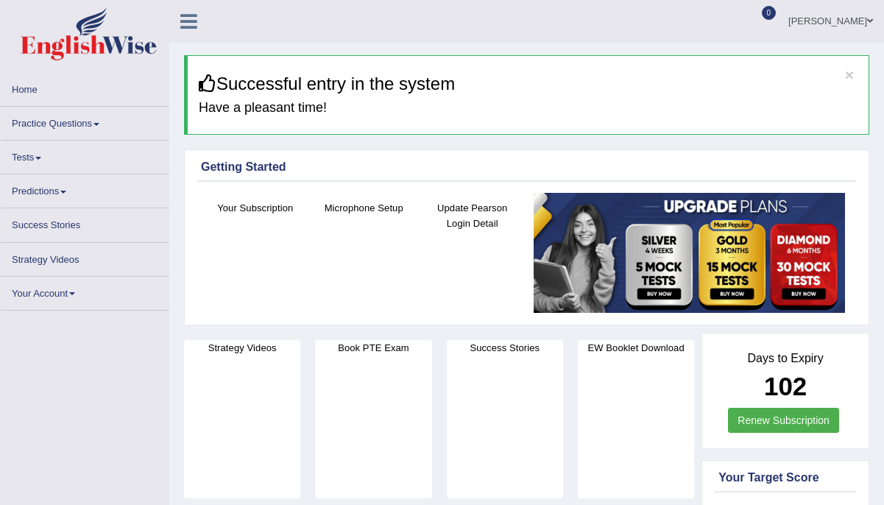 The image size is (884, 505). Describe the element at coordinates (528, 84) in the screenshot. I see `h3: Successful entry in the system` at that location.